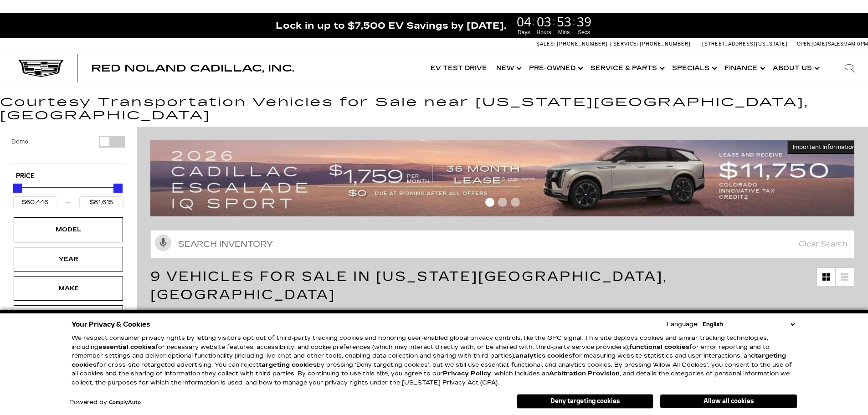  What do you see at coordinates (585, 401) in the screenshot?
I see `button: Deny targeting cookies` at bounding box center [585, 401].